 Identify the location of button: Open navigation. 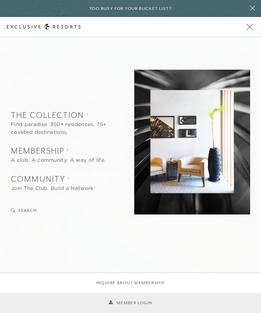
(250, 27).